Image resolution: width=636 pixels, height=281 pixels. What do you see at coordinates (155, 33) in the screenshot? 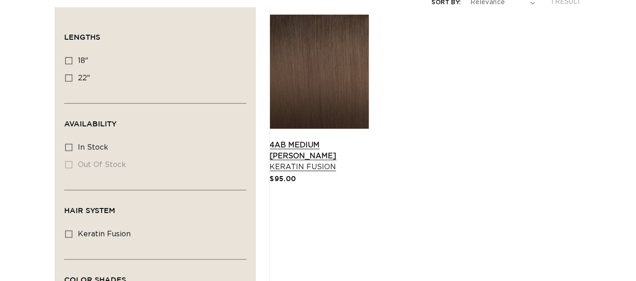
I see `summary: Lengths (0 selected)` at bounding box center [155, 33].